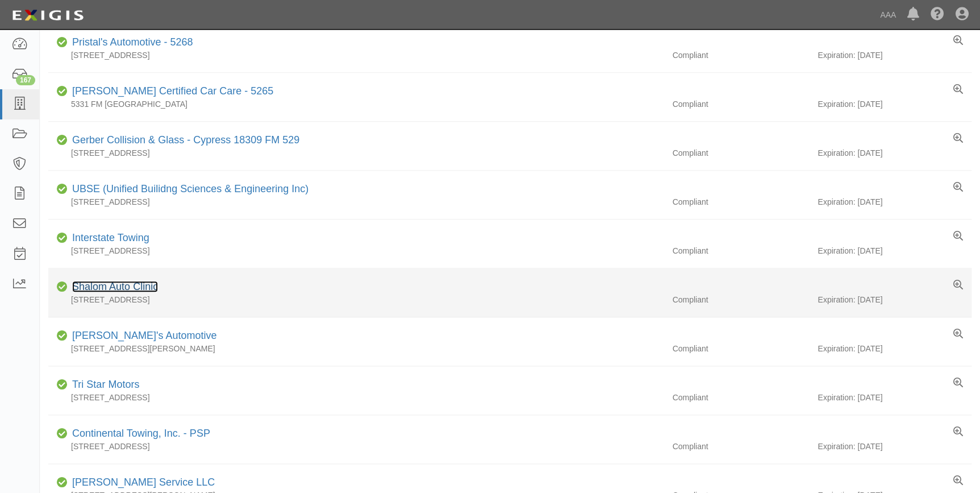 The image size is (980, 493). I want to click on div: Keith's Service LLC, so click(141, 482).